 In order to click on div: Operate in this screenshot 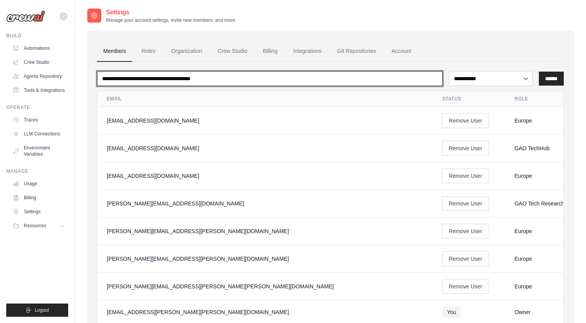, I will do `click(37, 108)`.